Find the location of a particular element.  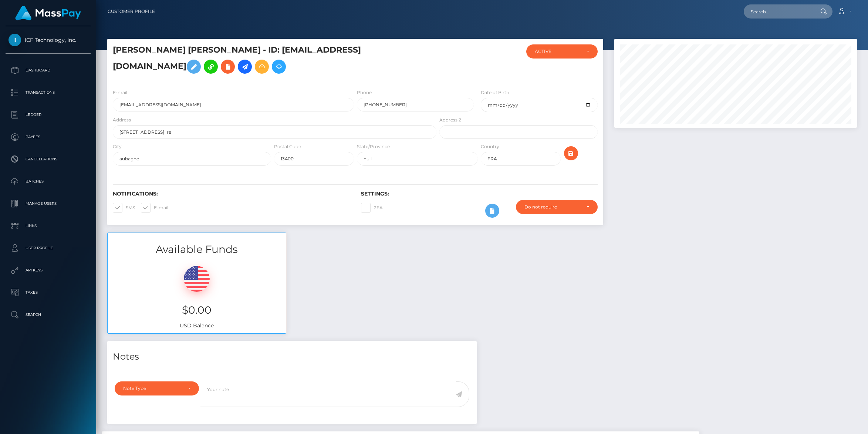

p: Cancellations is located at coordinates (48, 159).